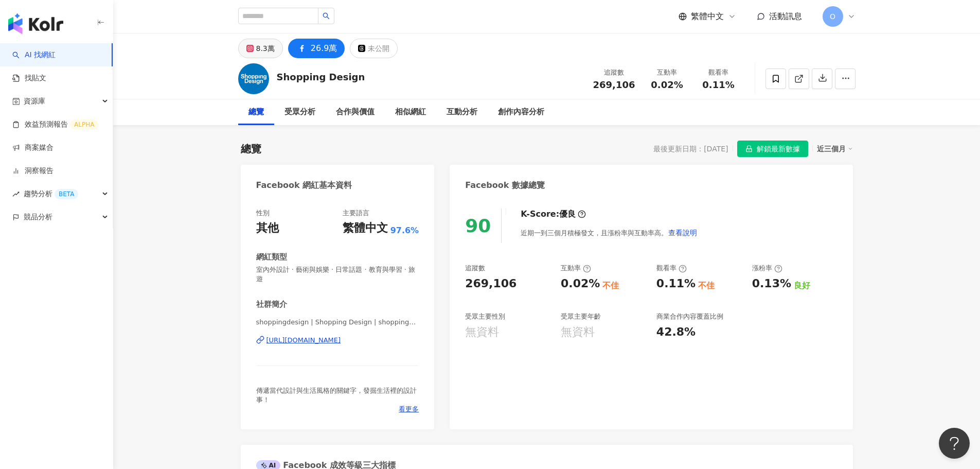  I want to click on span: lock, so click(749, 149).